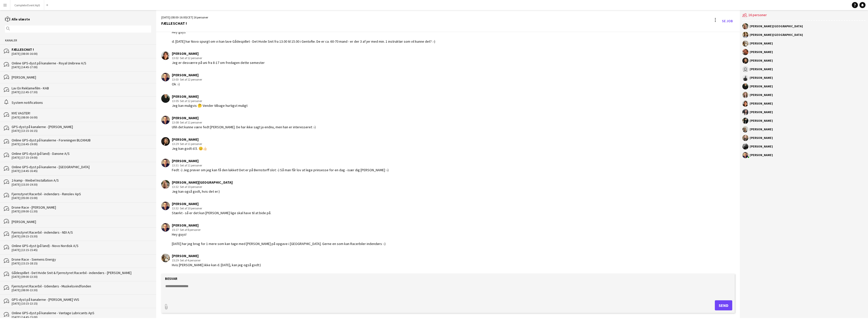 The height and width of the screenshot is (321, 868). What do you see at coordinates (244, 123) in the screenshot?
I see `div: 13:08` at bounding box center [244, 123].